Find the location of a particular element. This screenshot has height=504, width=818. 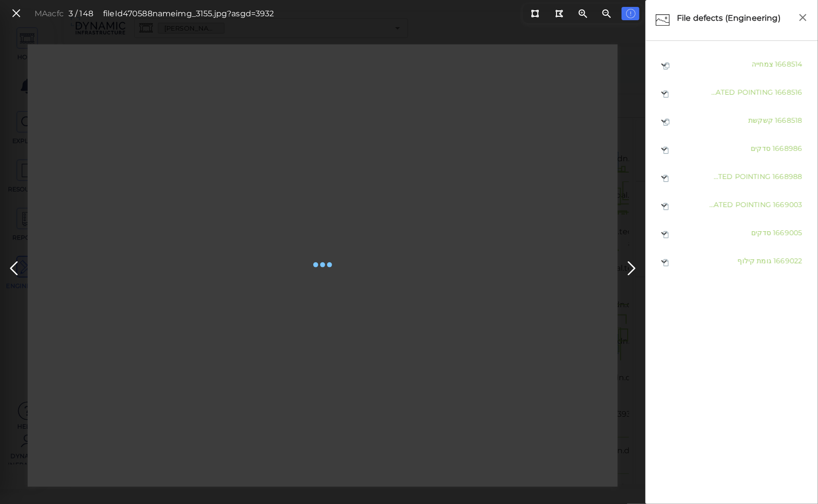

div: 1668986 סדקים is located at coordinates (732, 149).